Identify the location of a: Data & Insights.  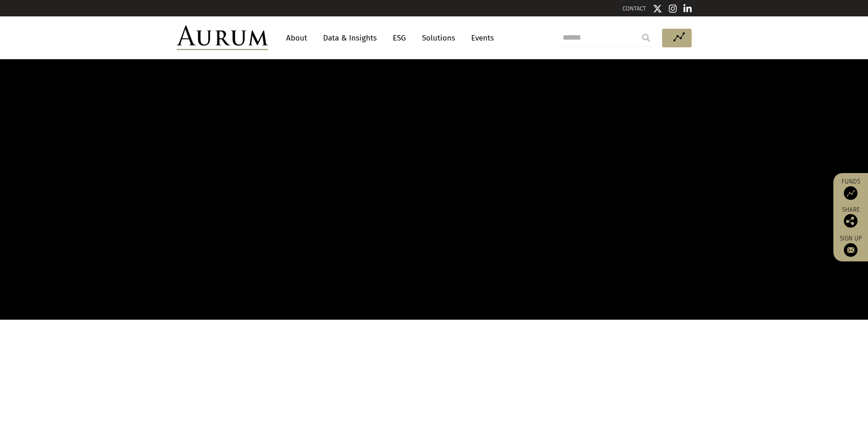
(350, 38).